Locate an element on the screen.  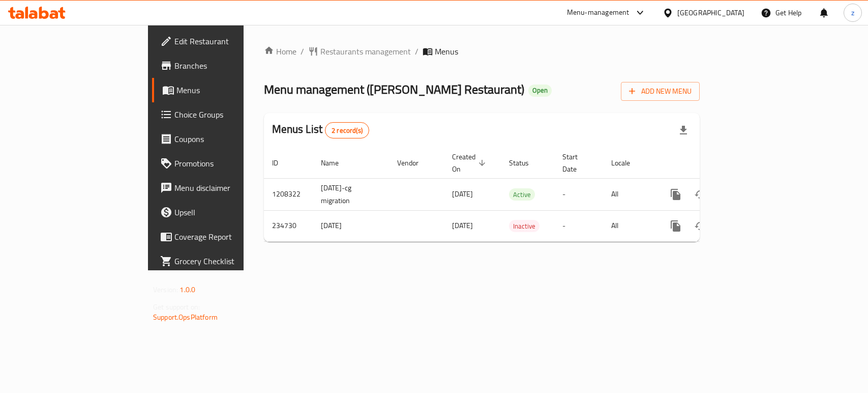
a: Menus is located at coordinates (222, 90).